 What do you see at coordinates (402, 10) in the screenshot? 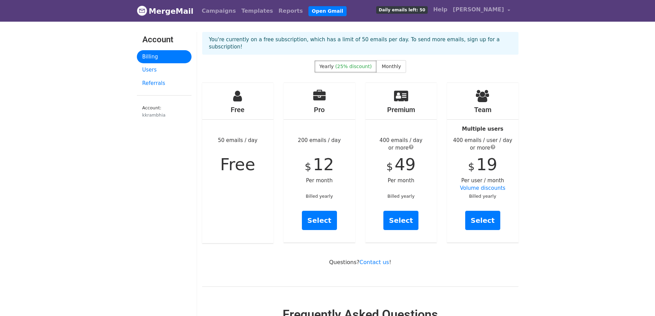
I see `a: Daily emails left: 50` at bounding box center [402, 10].